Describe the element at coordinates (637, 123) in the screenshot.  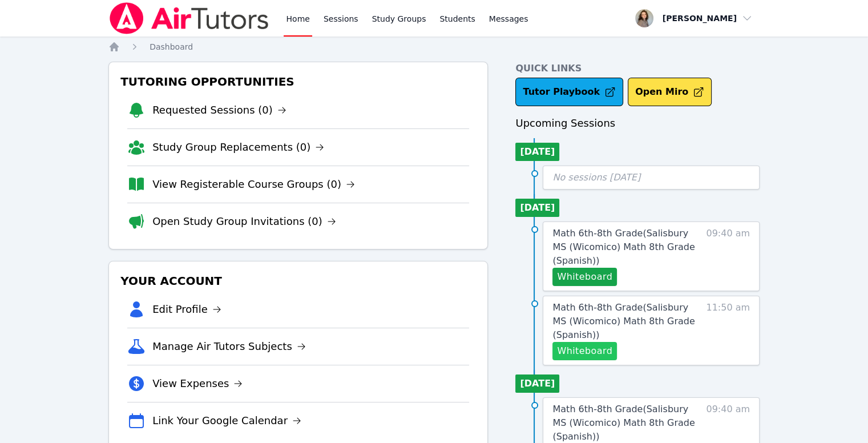
I see `h3: Upcoming Sessions` at that location.